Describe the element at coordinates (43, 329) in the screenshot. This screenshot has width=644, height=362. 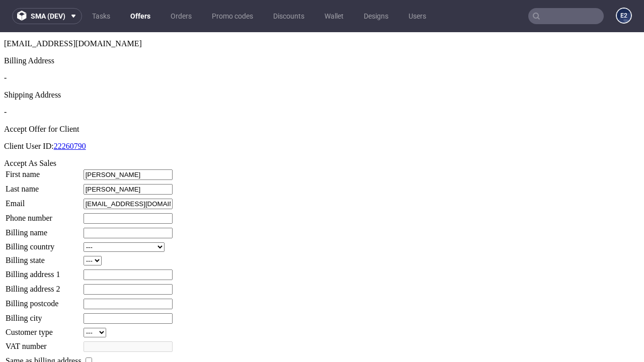
I see `td: Same as billing address` at that location.